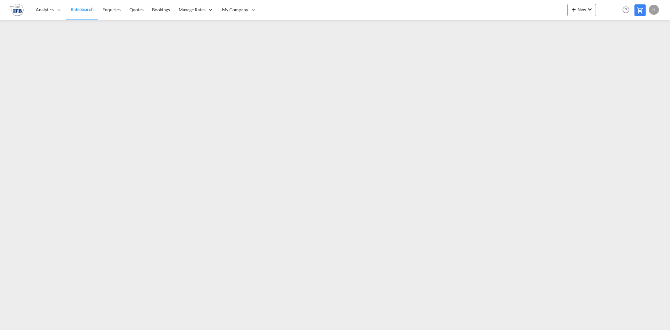 The height and width of the screenshot is (330, 670). I want to click on span: Manage Rates, so click(192, 10).